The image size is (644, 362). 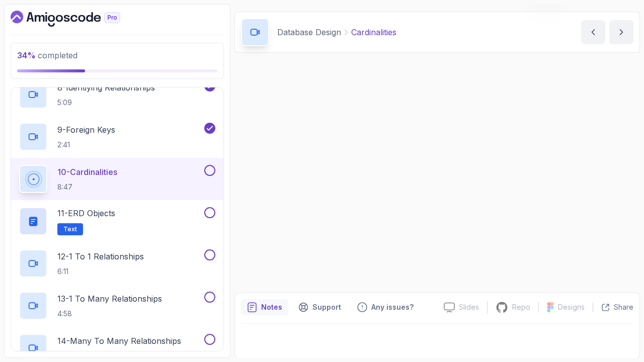 What do you see at coordinates (326, 308) in the screenshot?
I see `p: Support` at bounding box center [326, 308].